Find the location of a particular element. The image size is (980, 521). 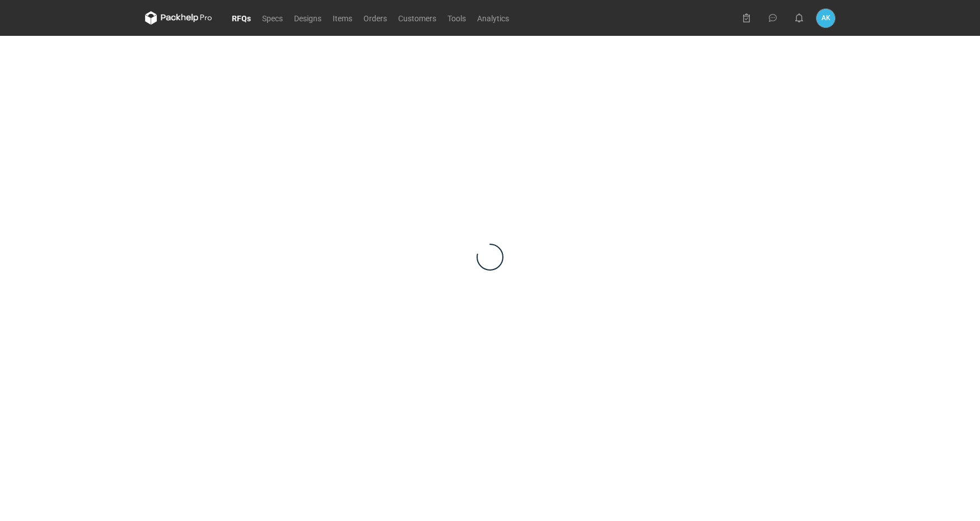

a: Designs is located at coordinates (308, 18).